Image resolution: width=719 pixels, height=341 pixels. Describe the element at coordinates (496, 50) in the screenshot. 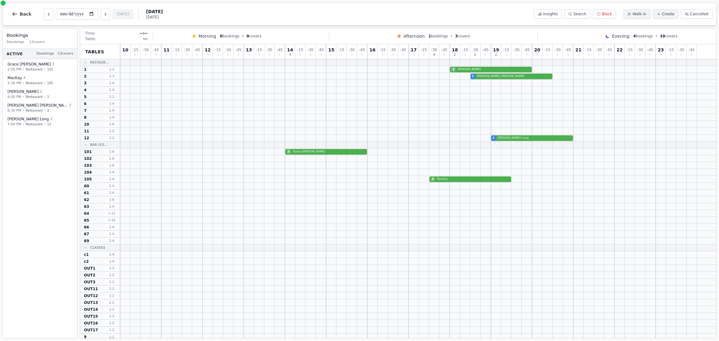

I see `span: 19` at that location.